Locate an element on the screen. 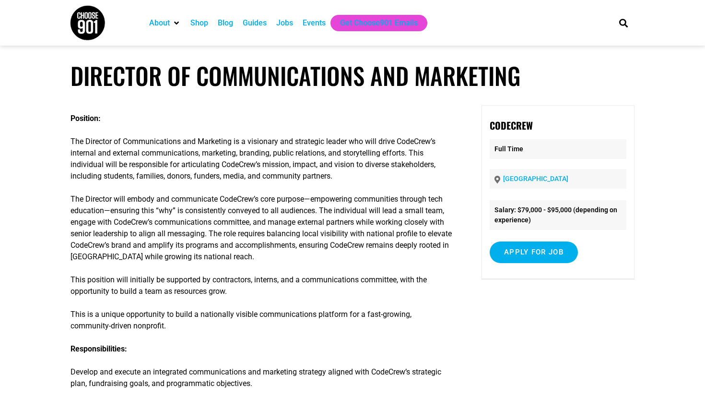 Image resolution: width=705 pixels, height=399 pixels. div: Events is located at coordinates (314, 23).